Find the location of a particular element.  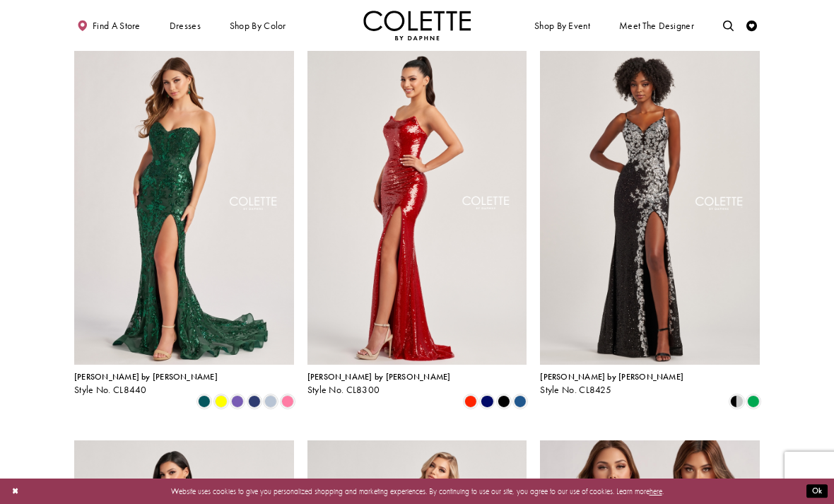

div: Colette by Daphne Style No. CL8425 is located at coordinates (611, 384).